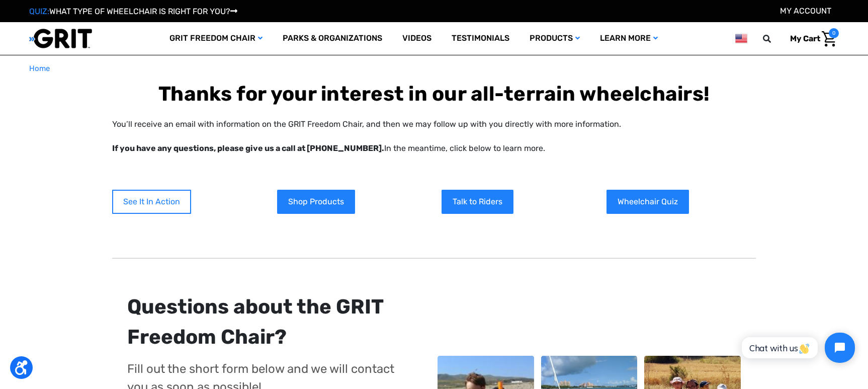 The height and width of the screenshot is (389, 868). I want to click on a: Products, so click(554, 38).